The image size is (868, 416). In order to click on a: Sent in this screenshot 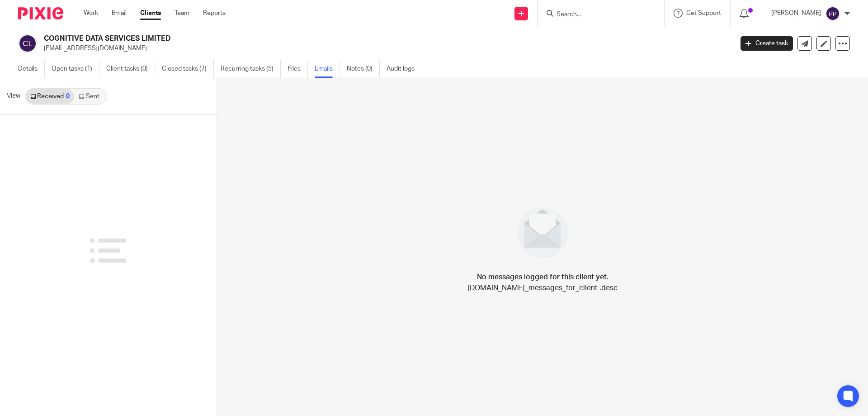, I will do `click(90, 96)`.